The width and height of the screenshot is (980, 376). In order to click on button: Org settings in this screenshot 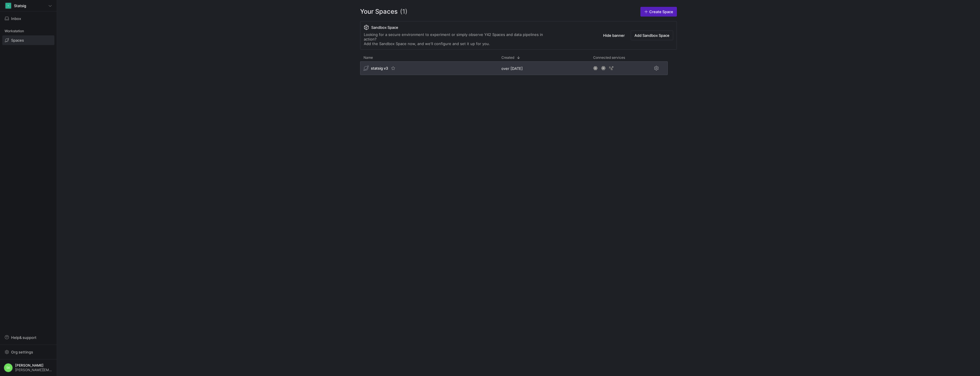, I will do `click(28, 352)`.